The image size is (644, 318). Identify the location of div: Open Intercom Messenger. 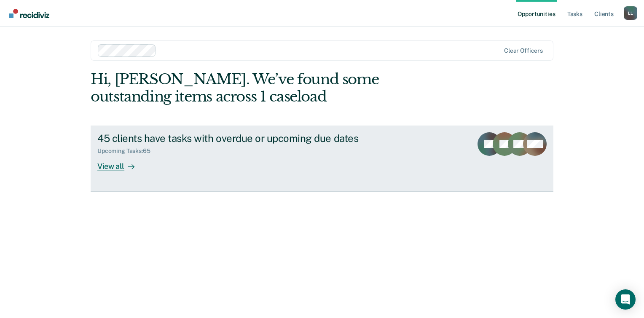
(626, 299).